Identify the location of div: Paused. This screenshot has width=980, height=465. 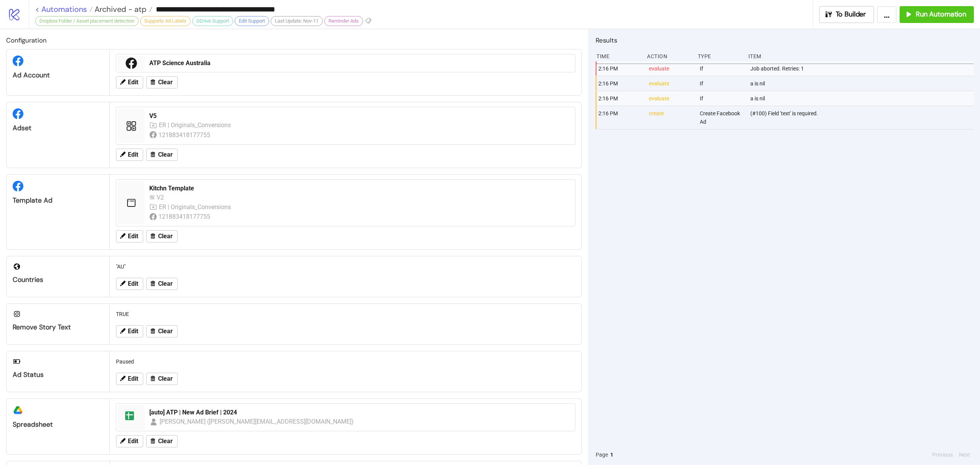
(346, 363).